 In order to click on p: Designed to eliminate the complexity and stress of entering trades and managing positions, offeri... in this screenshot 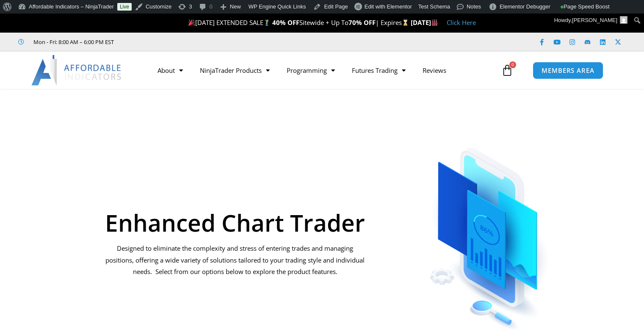, I will do `click(235, 260)`.